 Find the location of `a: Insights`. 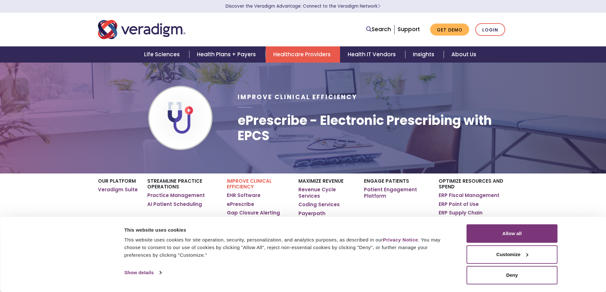

a: Insights is located at coordinates (424, 54).